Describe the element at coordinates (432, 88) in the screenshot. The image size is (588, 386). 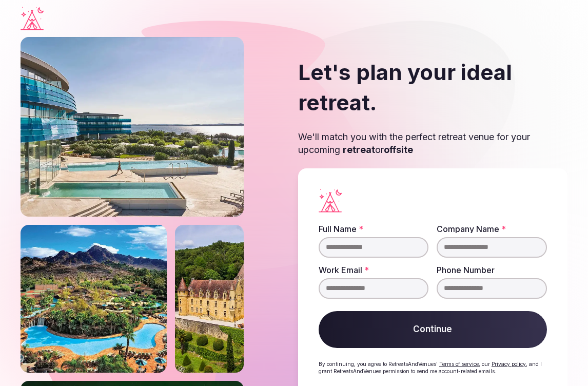
I see `h2: Let's plan your ideal retreat.` at that location.